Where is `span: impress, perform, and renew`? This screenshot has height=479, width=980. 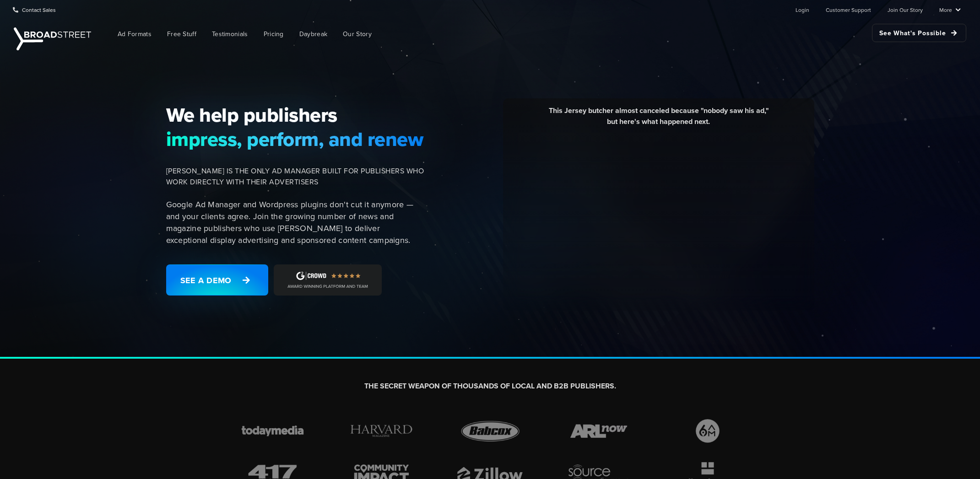 span: impress, perform, and renew is located at coordinates (296, 139).